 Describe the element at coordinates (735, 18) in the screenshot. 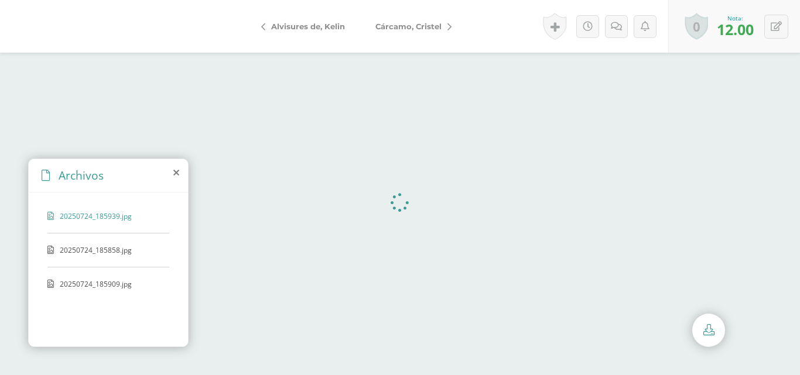

I see `div: Nota:` at that location.